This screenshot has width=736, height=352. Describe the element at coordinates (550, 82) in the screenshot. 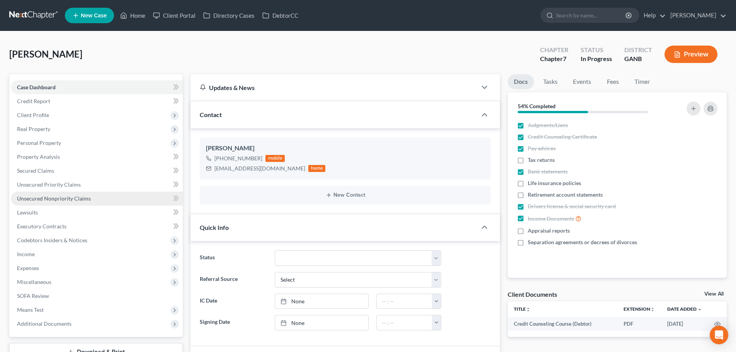

I see `a: Tasks` at that location.